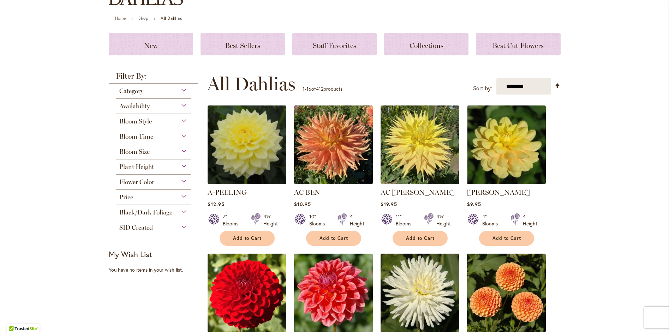 Image resolution: width=669 pixels, height=333 pixels. I want to click on strong: Filter By:, so click(154, 78).